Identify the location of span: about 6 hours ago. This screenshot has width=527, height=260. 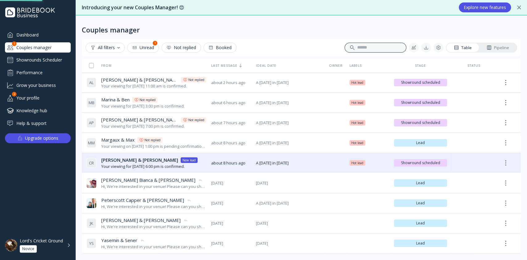
(231, 103).